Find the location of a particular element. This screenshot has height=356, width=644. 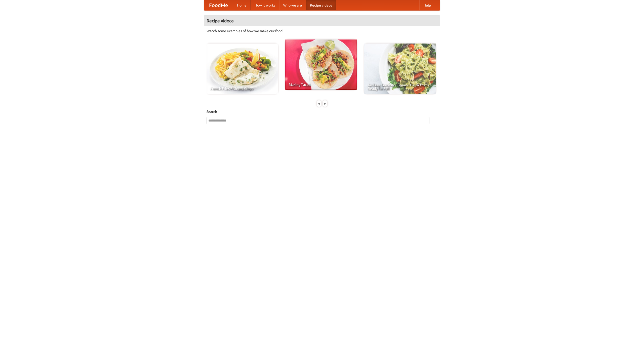

a: An Easy, Summery Tomato Pasta That's Ready for Fall is located at coordinates (400, 69).